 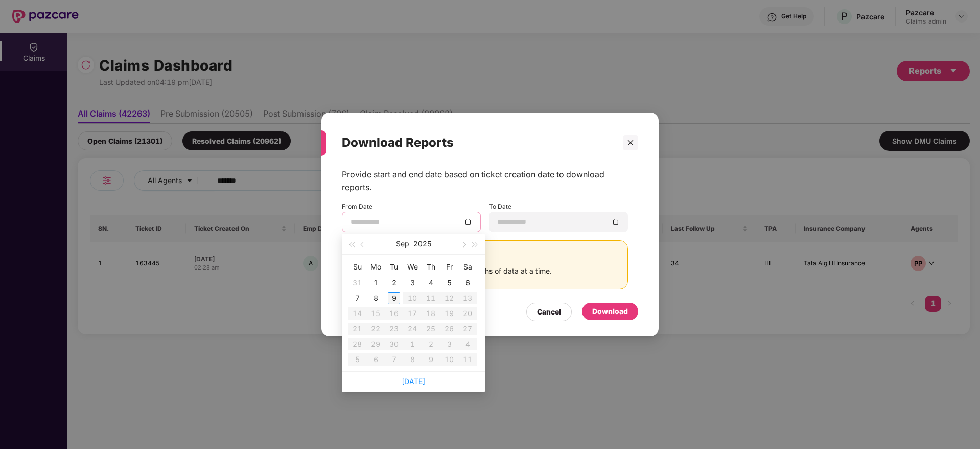 What do you see at coordinates (422, 243) in the screenshot?
I see `button: 2025` at bounding box center [422, 243].